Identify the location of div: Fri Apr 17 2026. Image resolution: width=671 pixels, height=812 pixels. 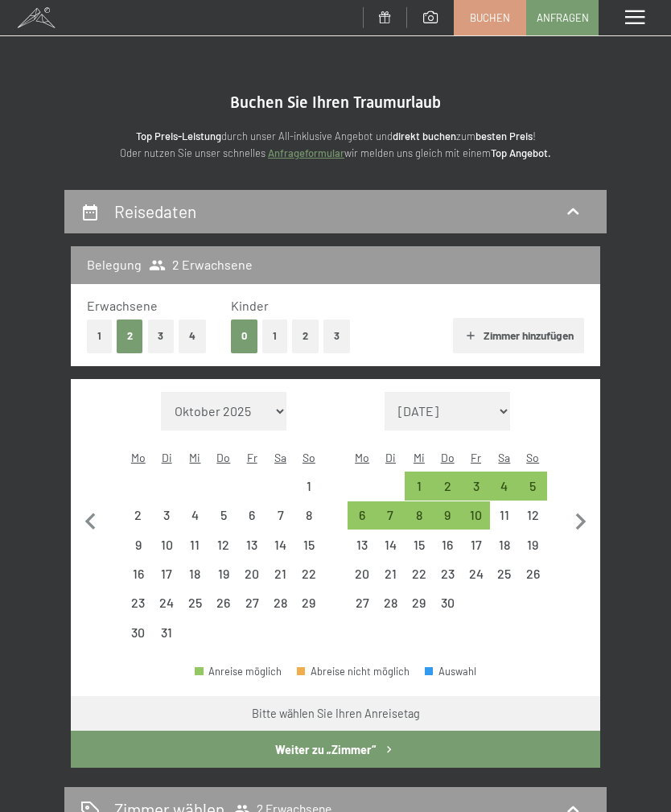
(476, 544).